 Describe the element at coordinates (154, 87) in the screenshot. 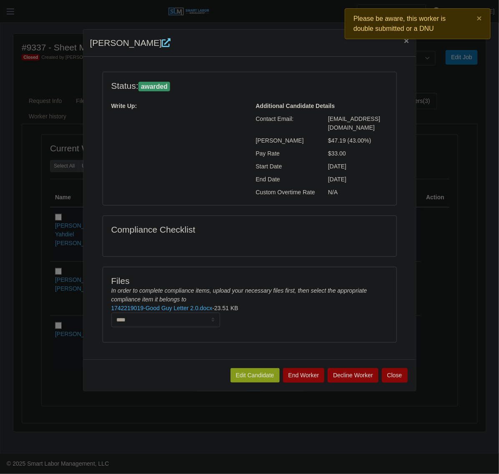

I see `span: awarded` at that location.